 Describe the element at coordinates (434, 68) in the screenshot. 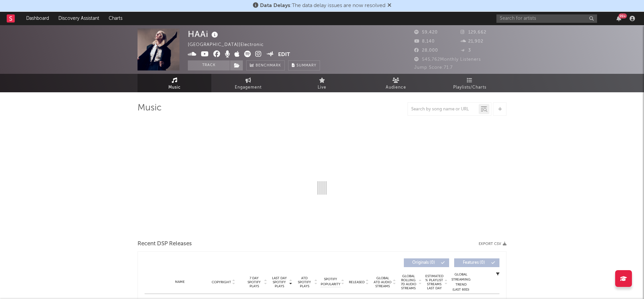

I see `span: Jump Score: 71.7` at that location.